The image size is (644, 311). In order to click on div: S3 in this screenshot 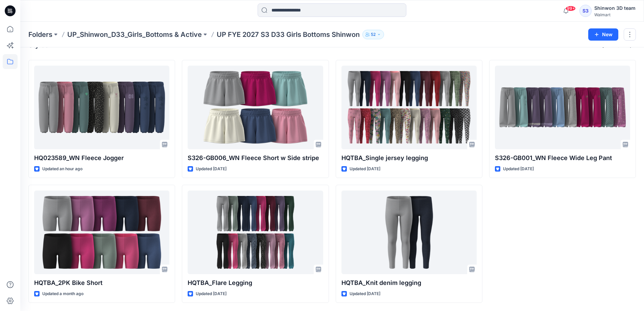, I will do `click(586, 11)`.